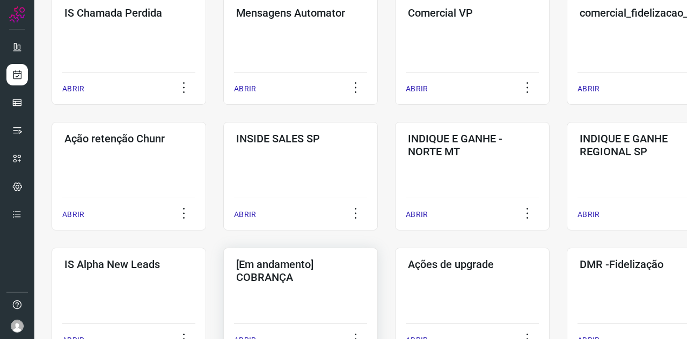 The height and width of the screenshot is (339, 687). I want to click on h3: INSIDE SALES SP, so click(301, 138).